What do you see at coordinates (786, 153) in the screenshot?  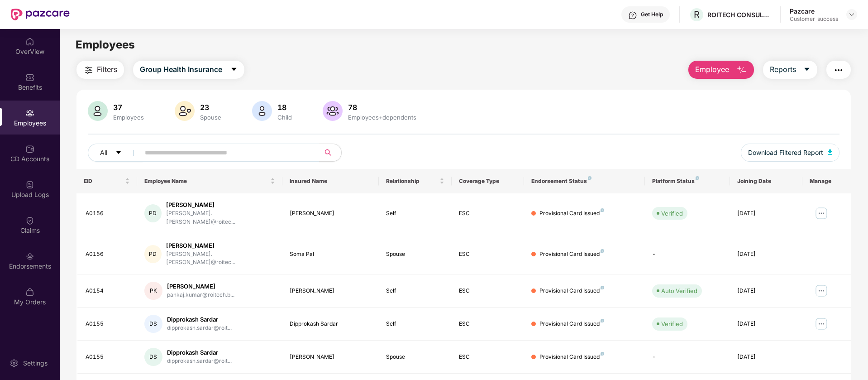 I see `span: Download Filtered Report` at bounding box center [786, 153].